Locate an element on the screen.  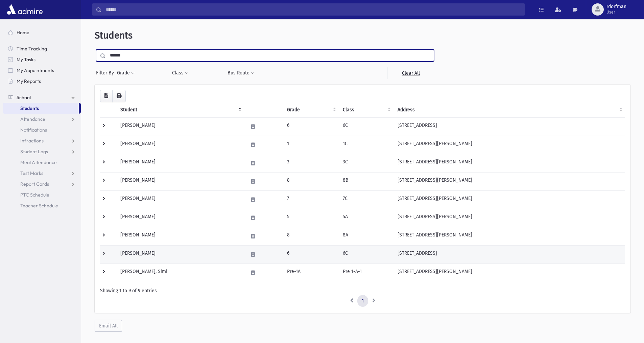
td: 5 is located at coordinates (311, 218).